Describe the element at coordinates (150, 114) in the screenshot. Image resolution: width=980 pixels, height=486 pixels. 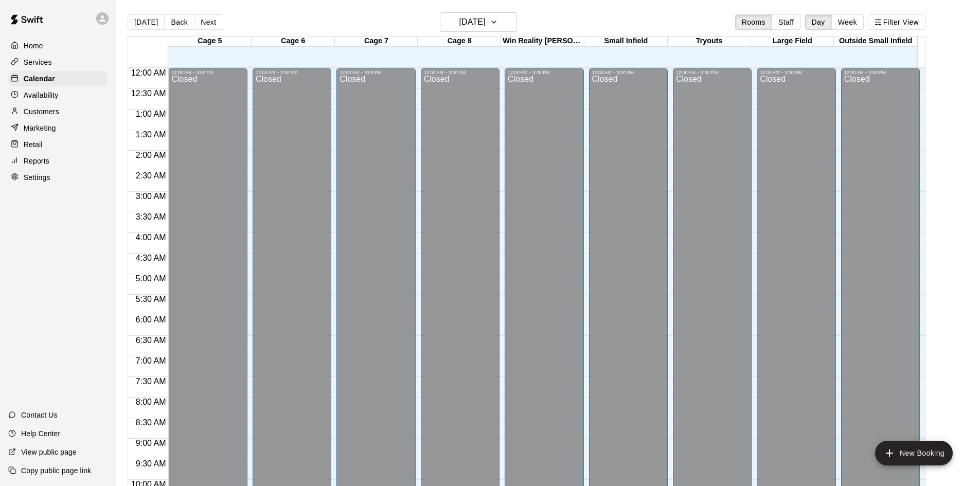
I see `span: 1:00 AM` at that location.